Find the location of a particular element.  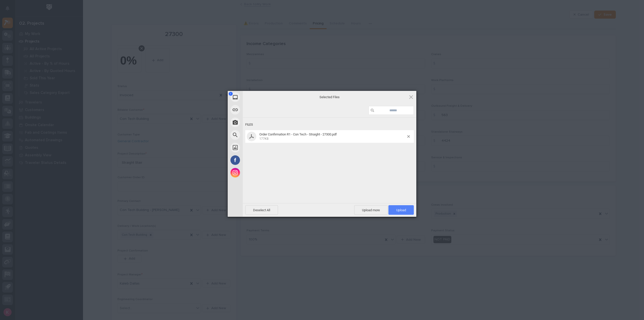

div: Take Photo is located at coordinates (258, 123).